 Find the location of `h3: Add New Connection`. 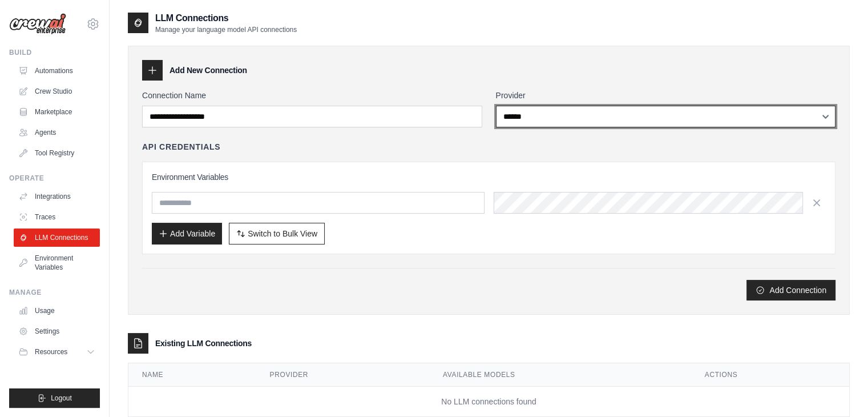

h3: Add New Connection is located at coordinates (208, 71).